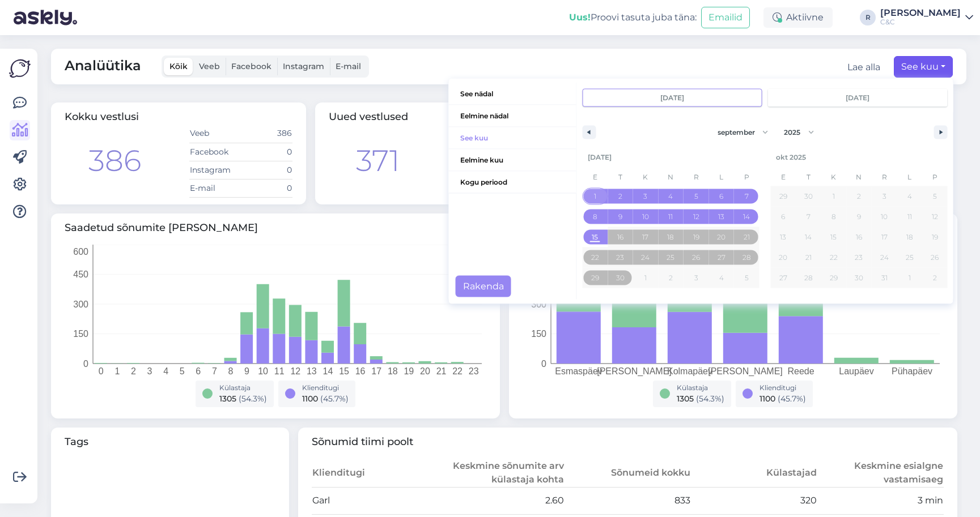 This screenshot has width=980, height=517. What do you see at coordinates (720, 217) in the screenshot?
I see `button: 13` at bounding box center [720, 217].